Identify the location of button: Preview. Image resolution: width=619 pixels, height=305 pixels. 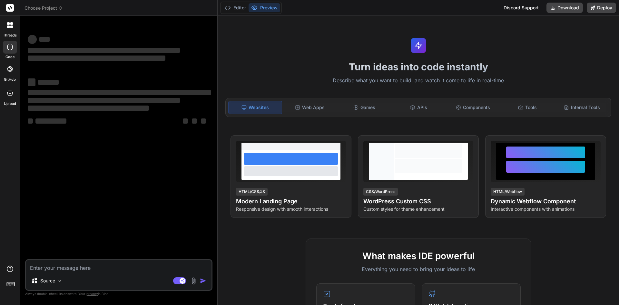
(264, 8).